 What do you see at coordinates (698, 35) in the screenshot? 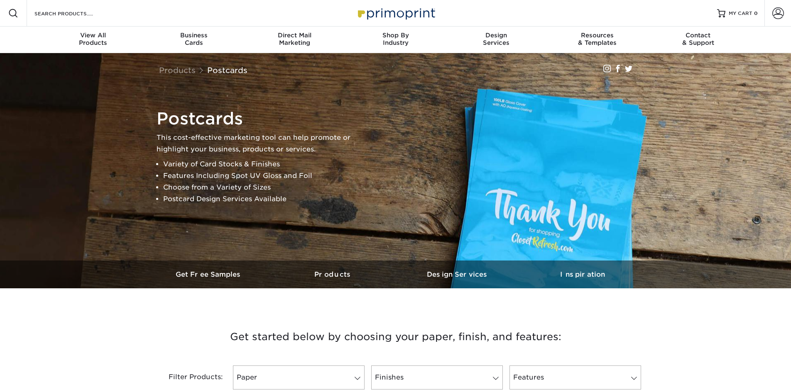
I see `span: Contact` at bounding box center [698, 35].